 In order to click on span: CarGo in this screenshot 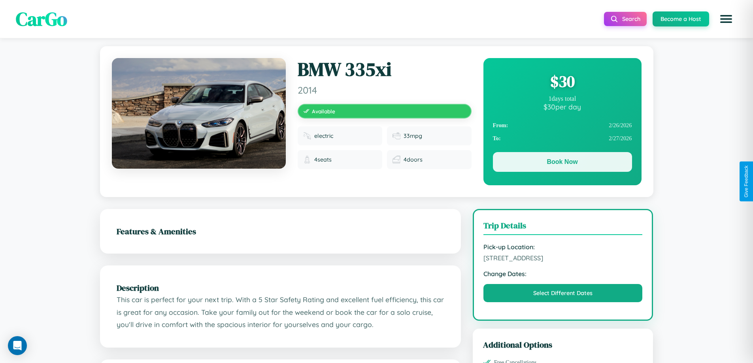, I will do `click(42, 19)`.